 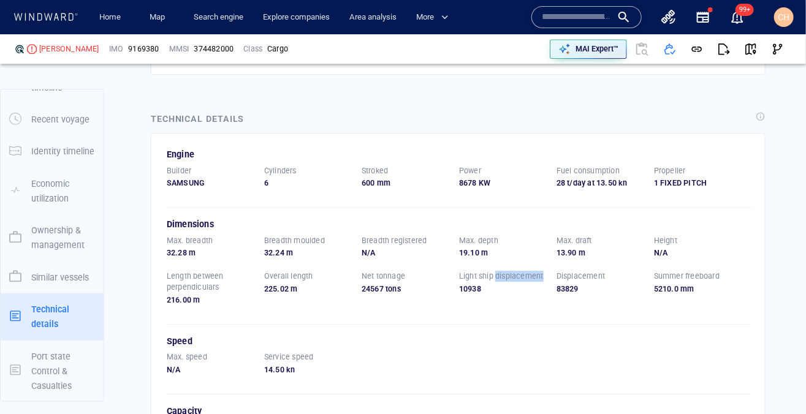 I want to click on button: Home, so click(x=110, y=17).